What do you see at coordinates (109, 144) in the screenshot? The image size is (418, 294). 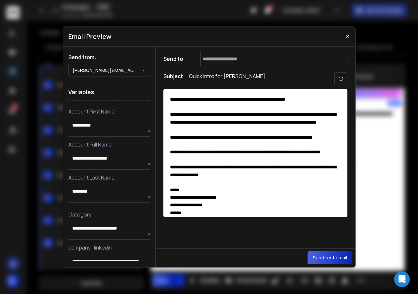 I see `p: Account Full Name` at bounding box center [109, 144].